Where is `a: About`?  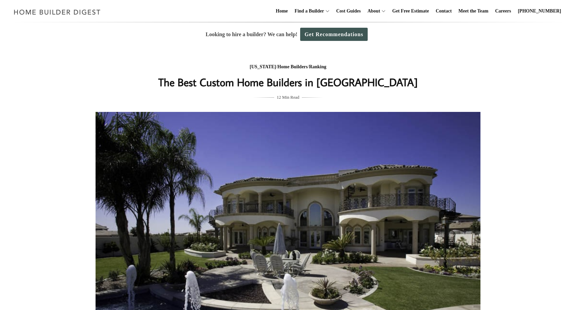
a: About is located at coordinates (372, 11).